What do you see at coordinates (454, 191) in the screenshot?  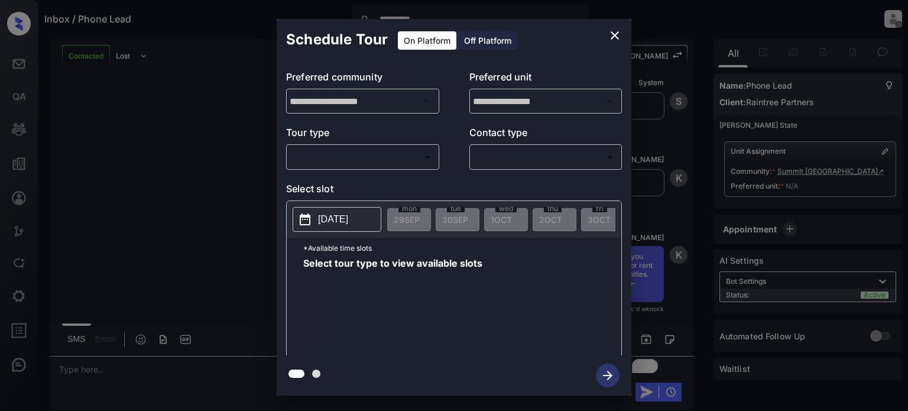 I see `p: Select slot` at bounding box center [454, 191].